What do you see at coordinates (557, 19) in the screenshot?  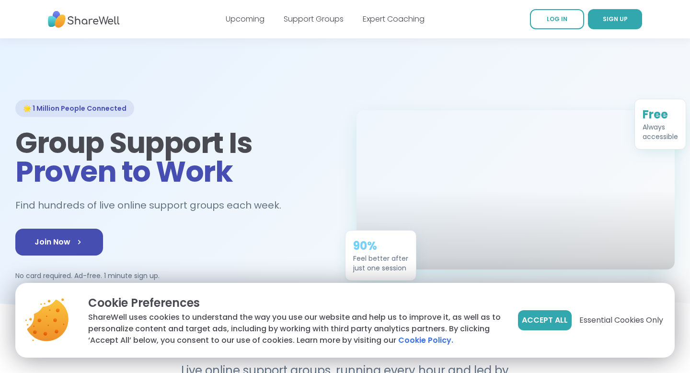 I see `a: LOG IN` at bounding box center [557, 19].